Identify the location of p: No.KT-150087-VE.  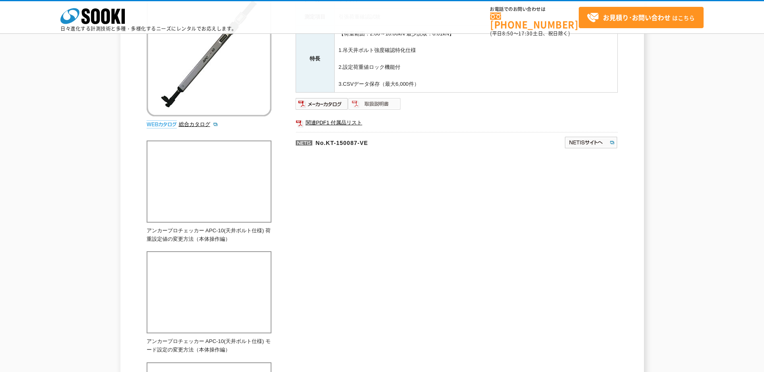
(391, 142).